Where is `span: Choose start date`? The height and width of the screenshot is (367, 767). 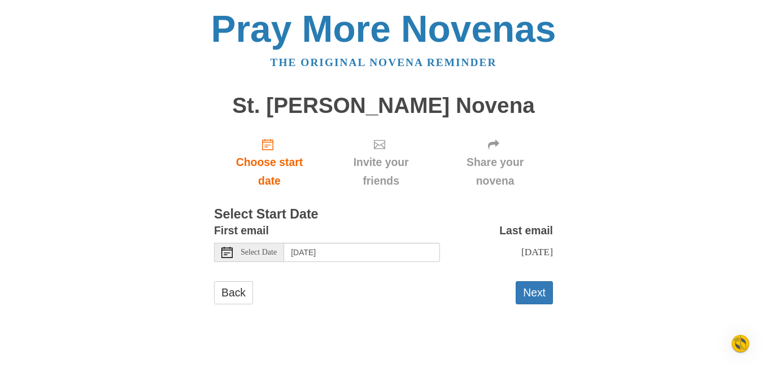
span: Choose start date is located at coordinates (269, 172).